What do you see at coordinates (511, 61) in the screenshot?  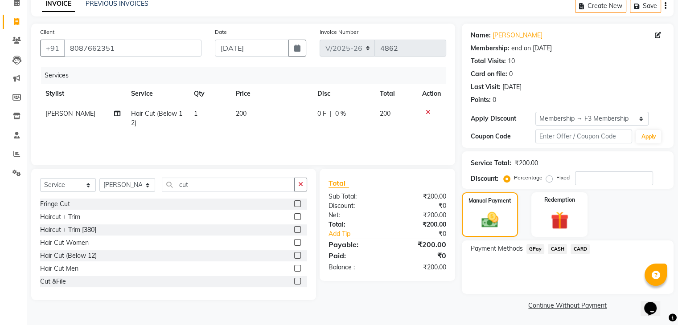 I see `div: 10` at bounding box center [511, 61].